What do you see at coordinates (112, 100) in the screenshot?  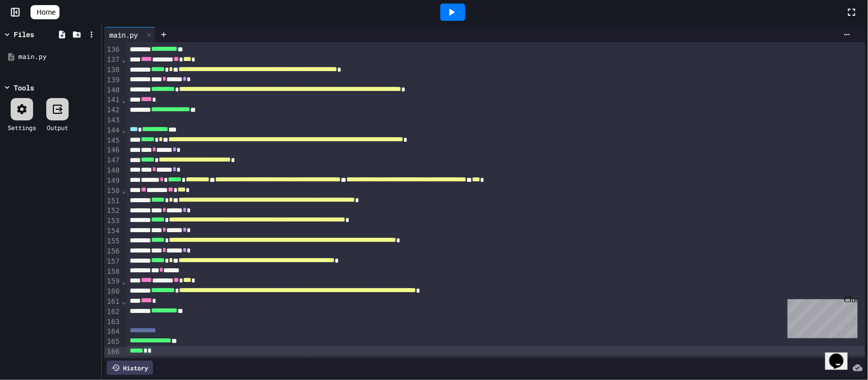 I see `div: 141` at bounding box center [112, 100].